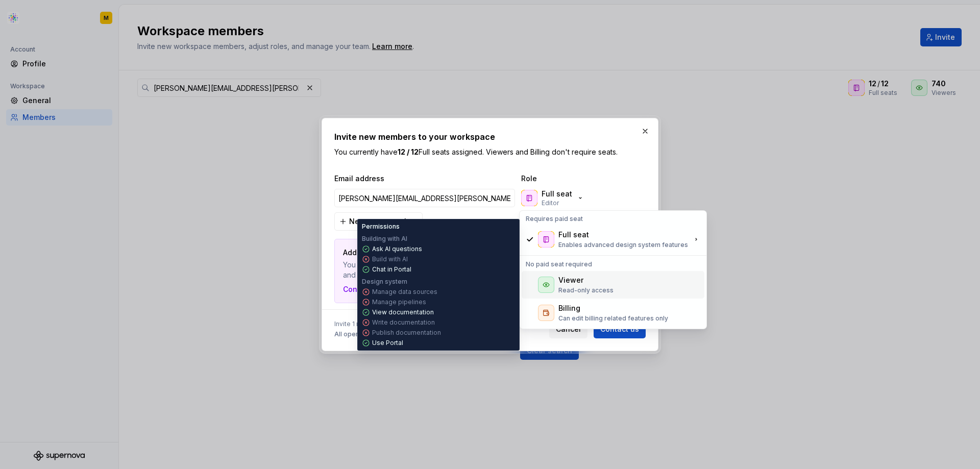 The width and height of the screenshot is (980, 469). I want to click on span: Invite 1 member to:, so click(397, 324).